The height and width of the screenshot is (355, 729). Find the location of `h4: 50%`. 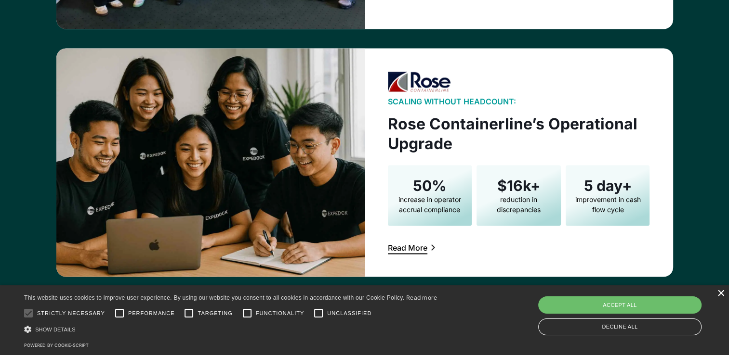

h4: 50% is located at coordinates (430, 185).